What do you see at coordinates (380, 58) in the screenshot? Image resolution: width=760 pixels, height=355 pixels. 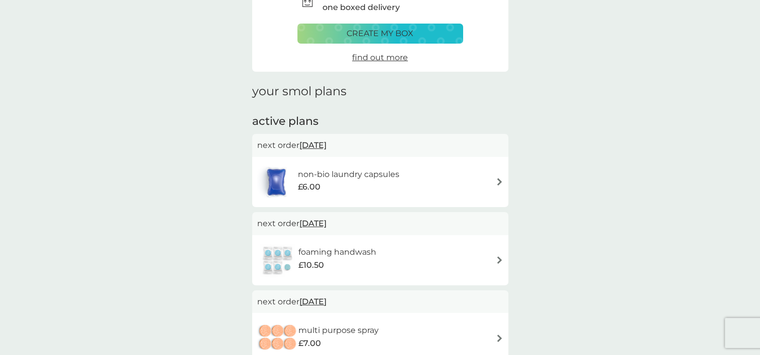 I see `a: find out more` at bounding box center [380, 58].